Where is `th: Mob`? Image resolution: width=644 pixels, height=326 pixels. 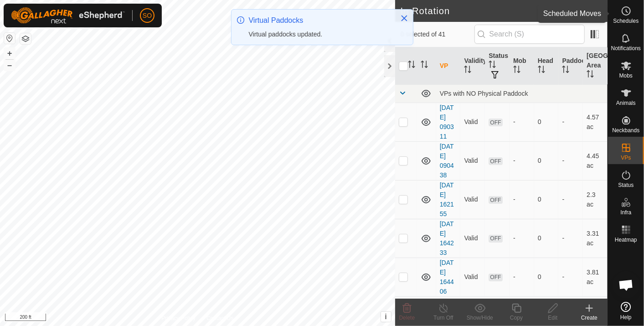
th: Mob is located at coordinates (522, 66).